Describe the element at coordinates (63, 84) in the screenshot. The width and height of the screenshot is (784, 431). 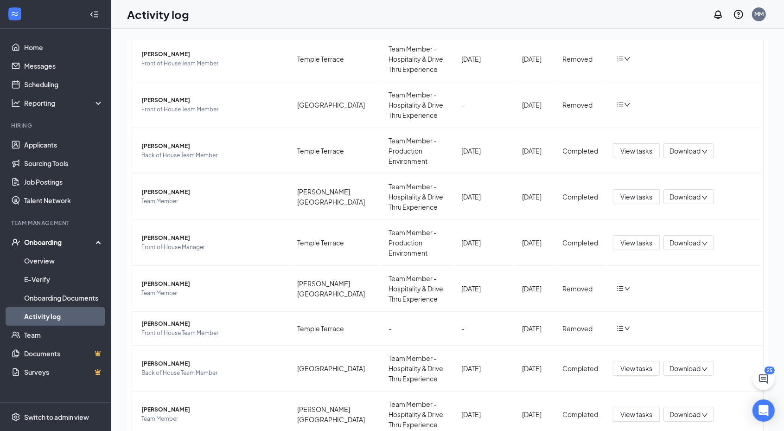
I see `a: Scheduling` at that location.